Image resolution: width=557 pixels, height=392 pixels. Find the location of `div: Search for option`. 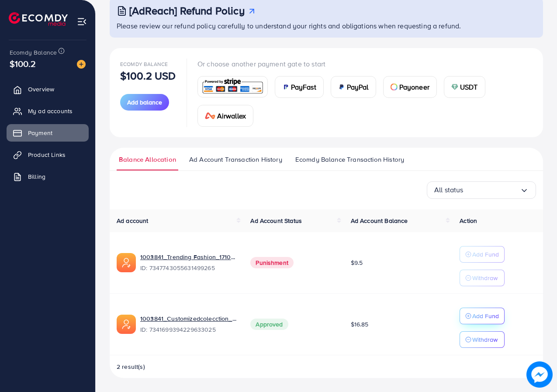

div: Search for option is located at coordinates (481, 190).